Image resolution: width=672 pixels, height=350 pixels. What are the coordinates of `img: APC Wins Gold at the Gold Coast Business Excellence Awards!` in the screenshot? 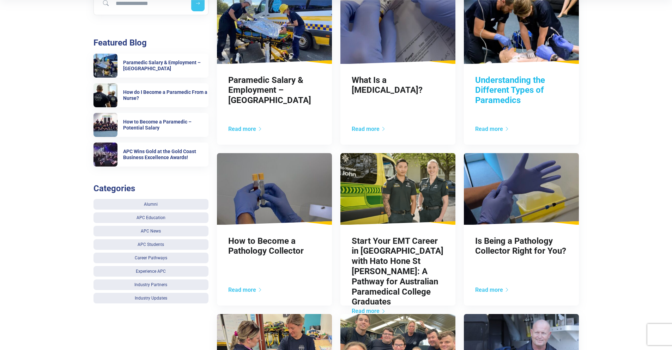 It's located at (105, 154).